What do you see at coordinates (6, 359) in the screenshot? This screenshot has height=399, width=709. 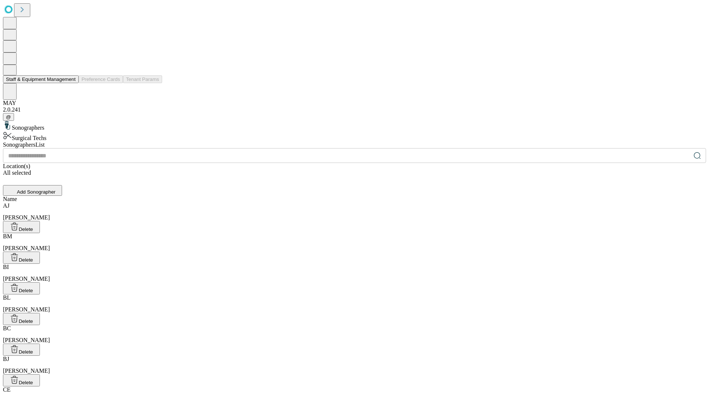 I see `span: BJ` at bounding box center [6, 359].